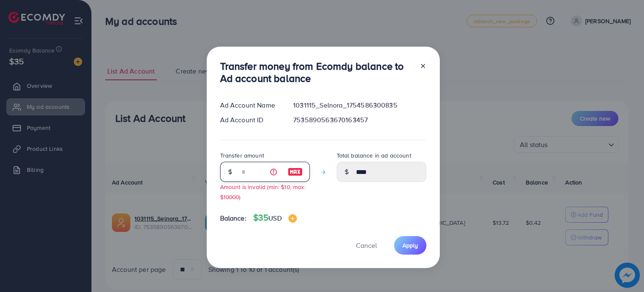 This screenshot has width=644, height=292. I want to click on label: Total balance in ad account, so click(374, 155).